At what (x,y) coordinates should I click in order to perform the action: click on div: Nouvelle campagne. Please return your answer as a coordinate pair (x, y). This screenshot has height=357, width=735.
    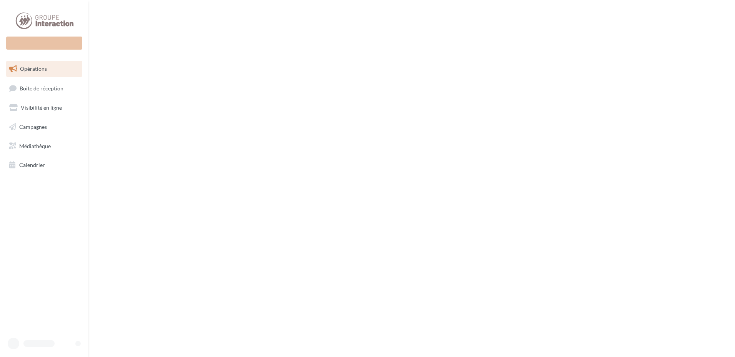
    Looking at the image, I should click on (44, 43).